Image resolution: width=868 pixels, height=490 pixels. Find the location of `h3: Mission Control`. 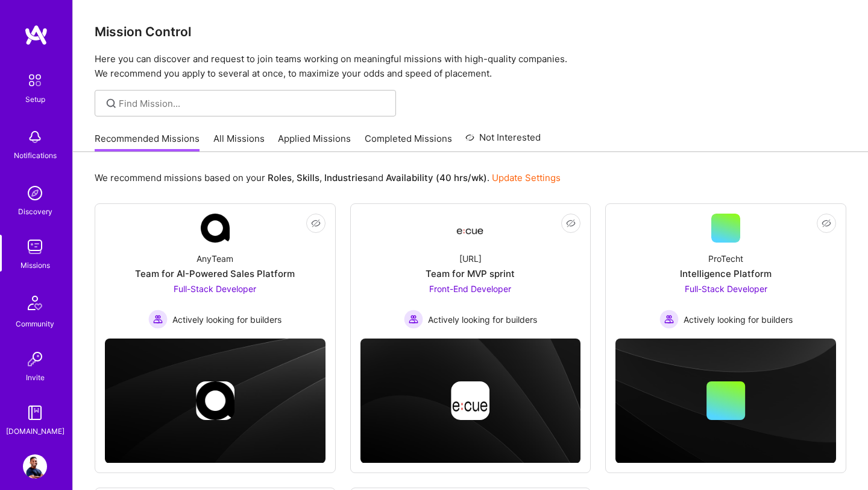

h3: Mission Control is located at coordinates (470, 31).